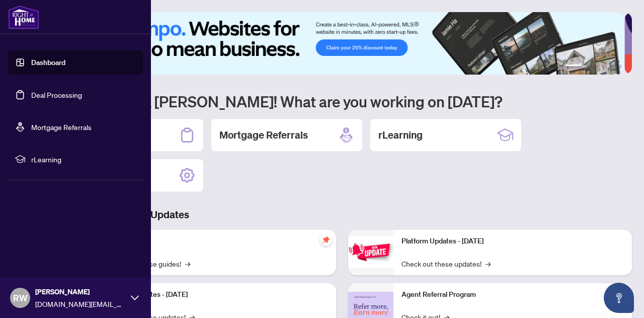  What do you see at coordinates (513, 295) in the screenshot?
I see `p: Agent Referral Program` at bounding box center [513, 295].